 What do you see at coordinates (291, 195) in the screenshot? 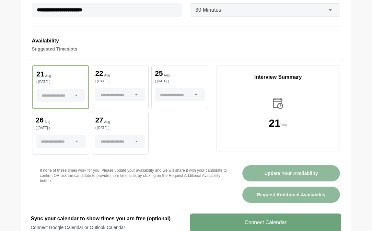
I see `button: Request Additional Availability` at bounding box center [291, 195].